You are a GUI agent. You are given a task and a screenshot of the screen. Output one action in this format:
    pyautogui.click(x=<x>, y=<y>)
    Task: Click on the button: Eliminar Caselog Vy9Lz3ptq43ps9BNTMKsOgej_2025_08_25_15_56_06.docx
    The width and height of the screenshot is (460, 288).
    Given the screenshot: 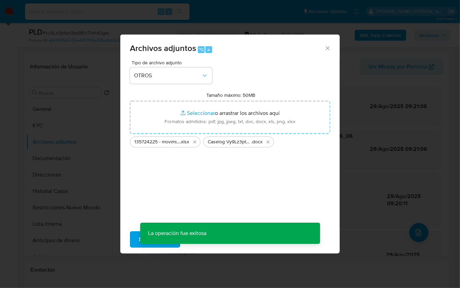 What is the action you would take?
    pyautogui.click(x=268, y=142)
    